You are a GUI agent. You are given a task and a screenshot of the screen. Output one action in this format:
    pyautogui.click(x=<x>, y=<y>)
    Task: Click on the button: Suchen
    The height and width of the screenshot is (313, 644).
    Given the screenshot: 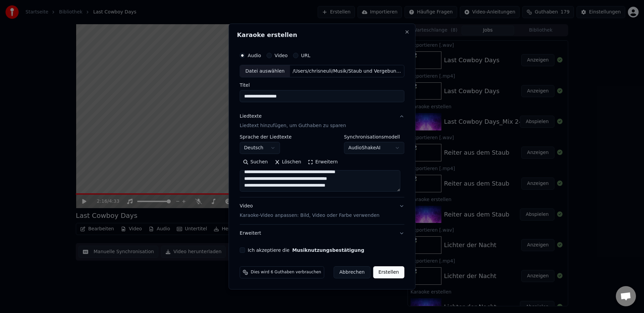 What is the action you would take?
    pyautogui.click(x=256, y=162)
    